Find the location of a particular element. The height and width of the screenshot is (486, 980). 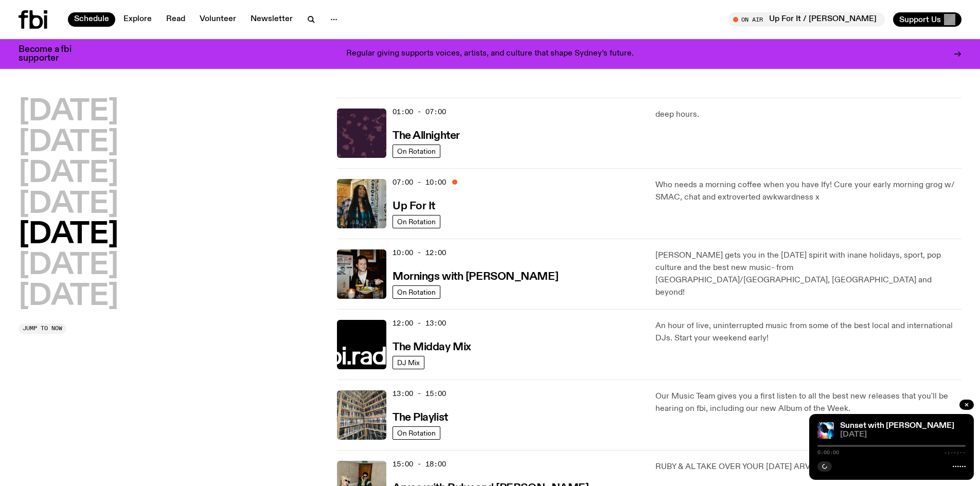

a: The Allnighter is located at coordinates (426, 134).